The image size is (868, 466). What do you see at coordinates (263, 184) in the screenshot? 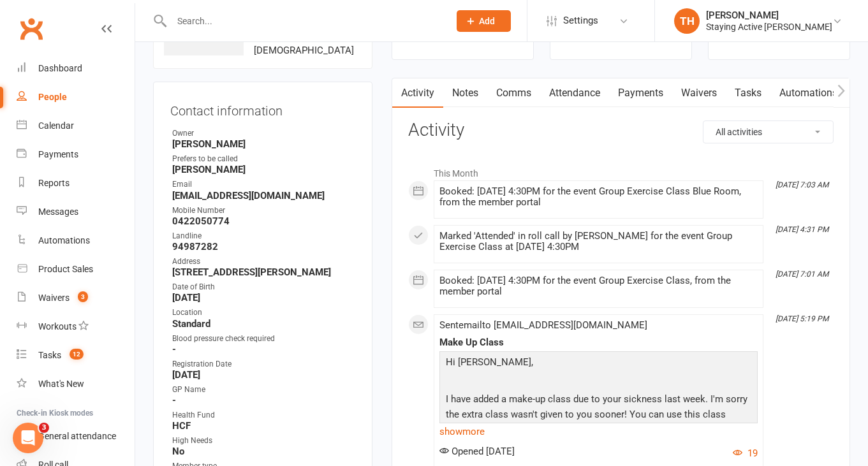
I see `div: Email` at bounding box center [263, 184].